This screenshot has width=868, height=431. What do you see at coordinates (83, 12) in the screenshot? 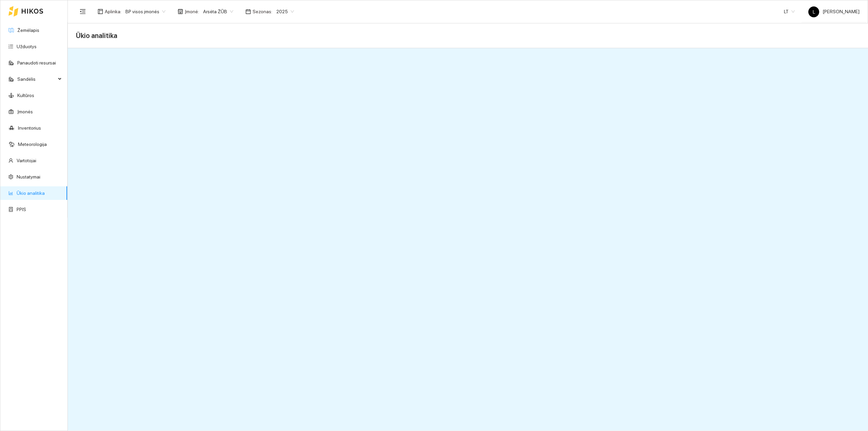
I see `button: menu-fold` at bounding box center [83, 12].